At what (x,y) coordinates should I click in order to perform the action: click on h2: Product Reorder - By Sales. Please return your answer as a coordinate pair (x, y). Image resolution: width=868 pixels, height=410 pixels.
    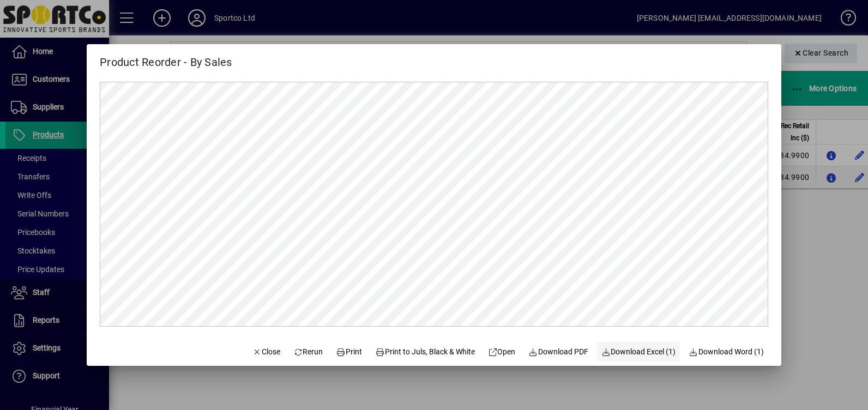
    Looking at the image, I should click on (166, 58).